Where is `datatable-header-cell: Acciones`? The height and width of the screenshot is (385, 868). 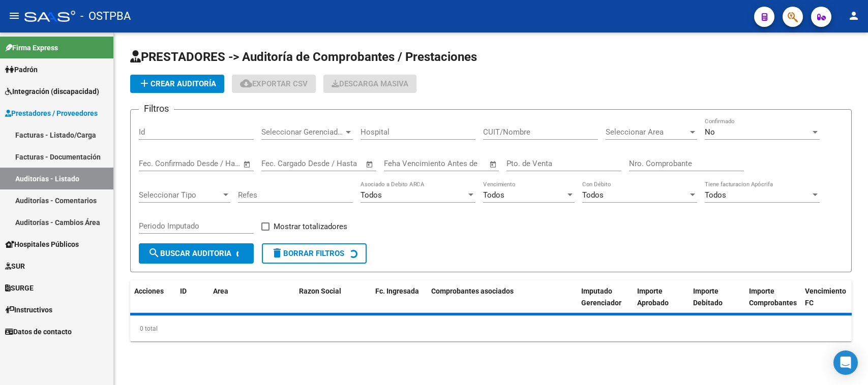 datatable-header-cell: Acciones is located at coordinates (153, 303).